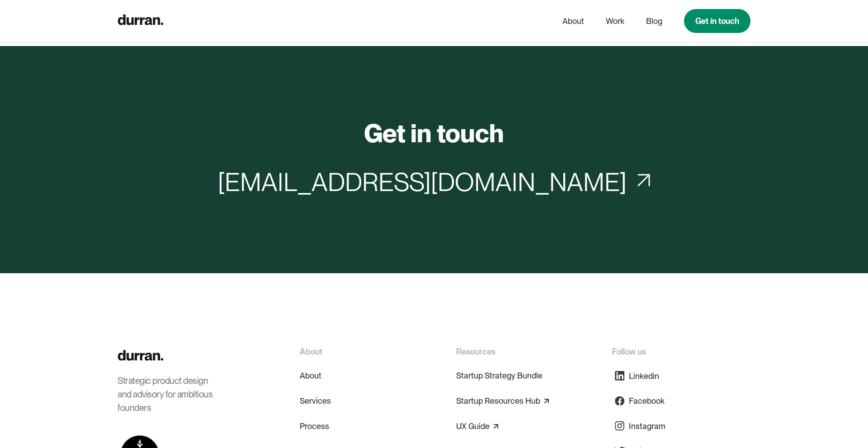 Image resolution: width=868 pixels, height=448 pixels. What do you see at coordinates (476, 352) in the screenshot?
I see `div: Resources` at bounding box center [476, 352].